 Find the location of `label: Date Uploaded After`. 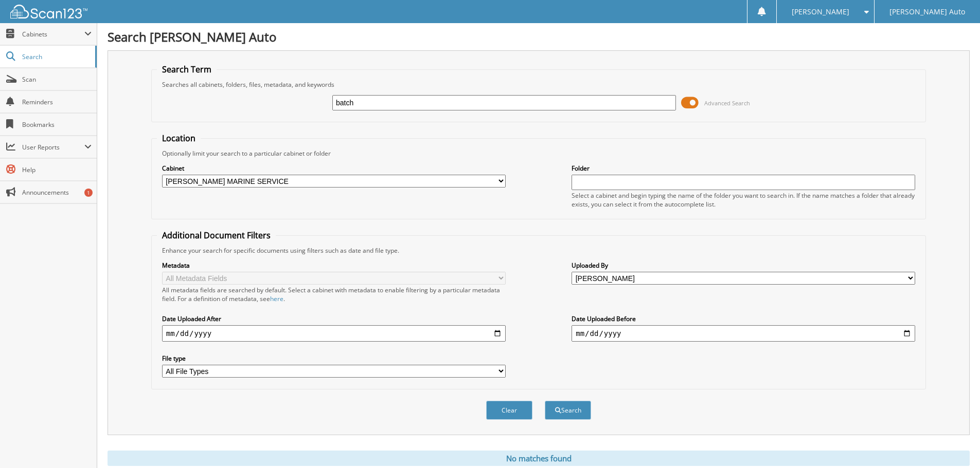

label: Date Uploaded After is located at coordinates (334, 319).